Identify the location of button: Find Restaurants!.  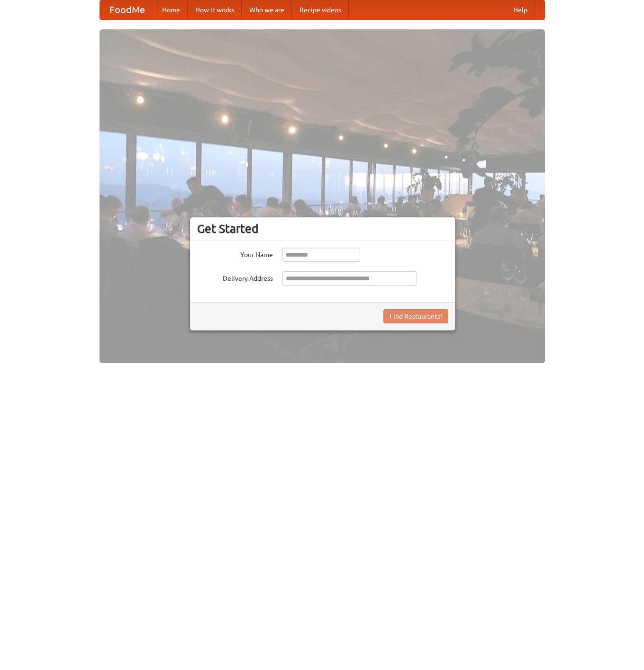
(415, 316).